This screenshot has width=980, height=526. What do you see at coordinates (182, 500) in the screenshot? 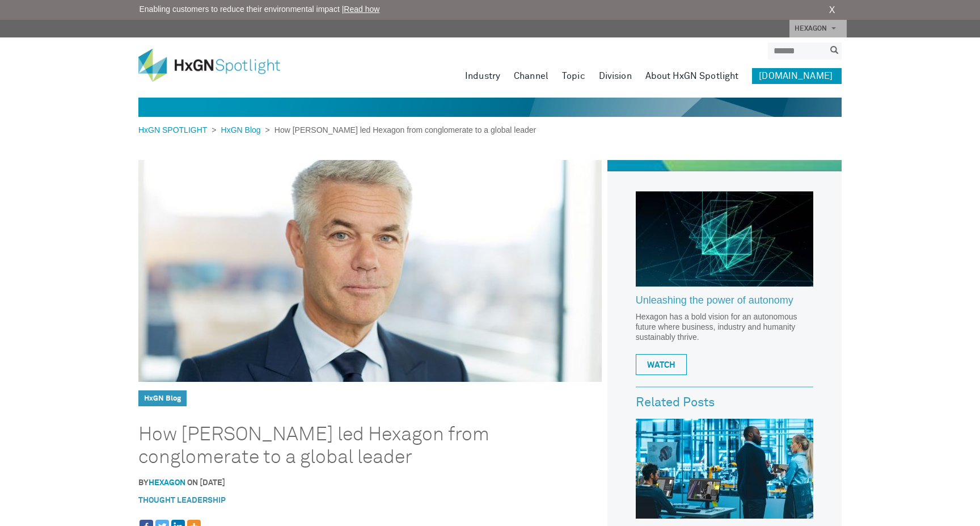
I see `a: Thought Leadership` at bounding box center [182, 500].